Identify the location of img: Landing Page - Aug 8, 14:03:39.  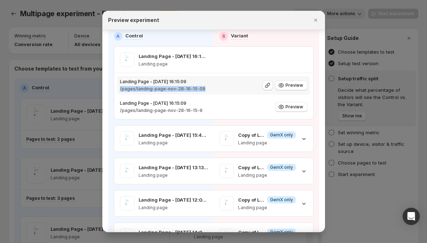
(127, 235).